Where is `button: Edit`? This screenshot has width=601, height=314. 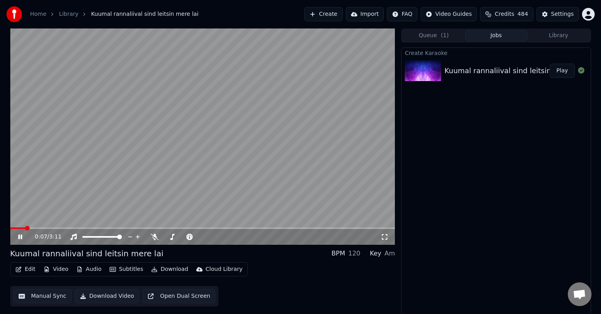
button: Edit is located at coordinates (25, 269).